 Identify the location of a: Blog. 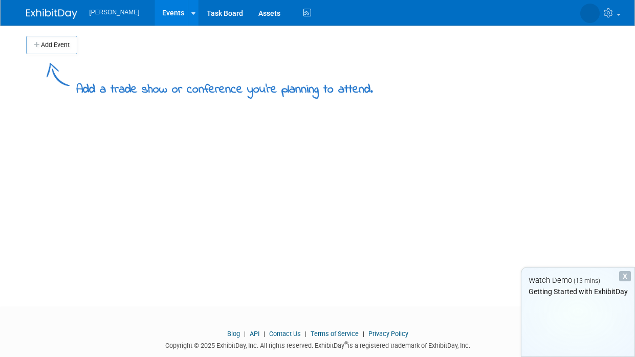
(233, 334).